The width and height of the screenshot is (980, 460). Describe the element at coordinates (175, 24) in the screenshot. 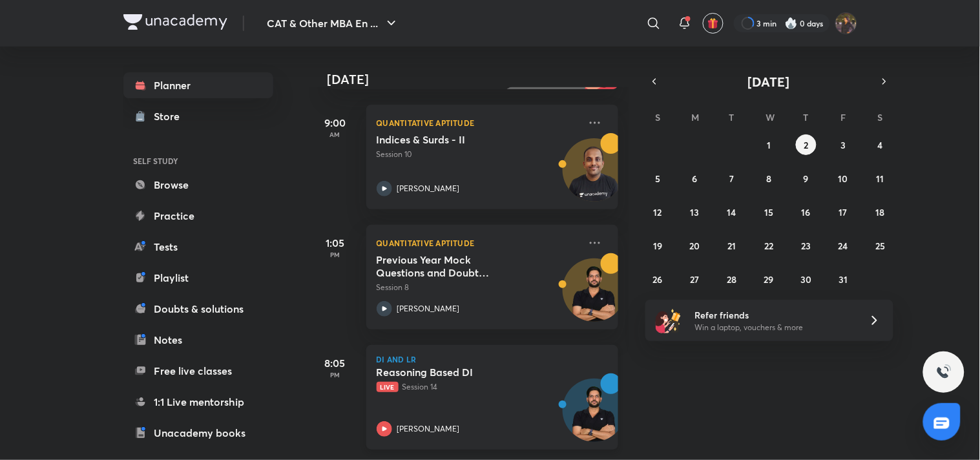

I see `a: Company Logo` at that location.